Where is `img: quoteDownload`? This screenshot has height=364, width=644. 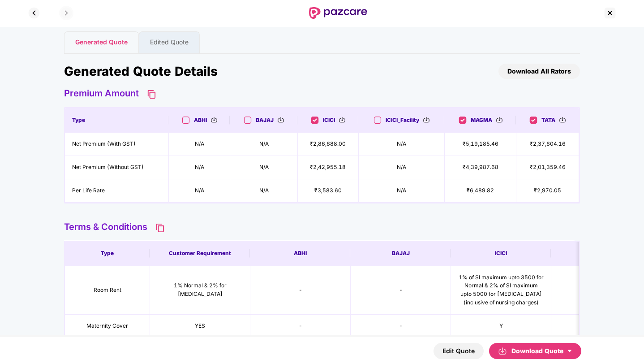
img: quoteDownload is located at coordinates (339, 13).